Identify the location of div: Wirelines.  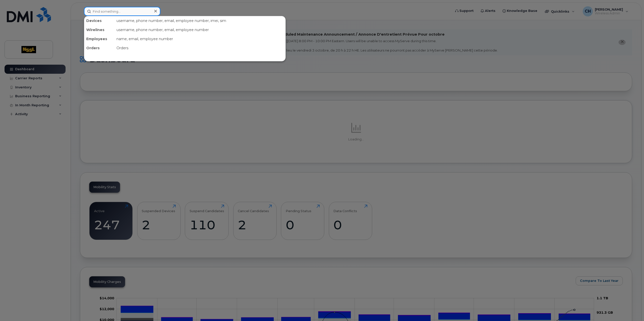
(99, 30).